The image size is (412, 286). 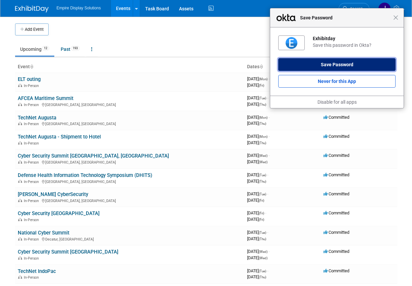 I want to click on a: Search, so click(x=354, y=9).